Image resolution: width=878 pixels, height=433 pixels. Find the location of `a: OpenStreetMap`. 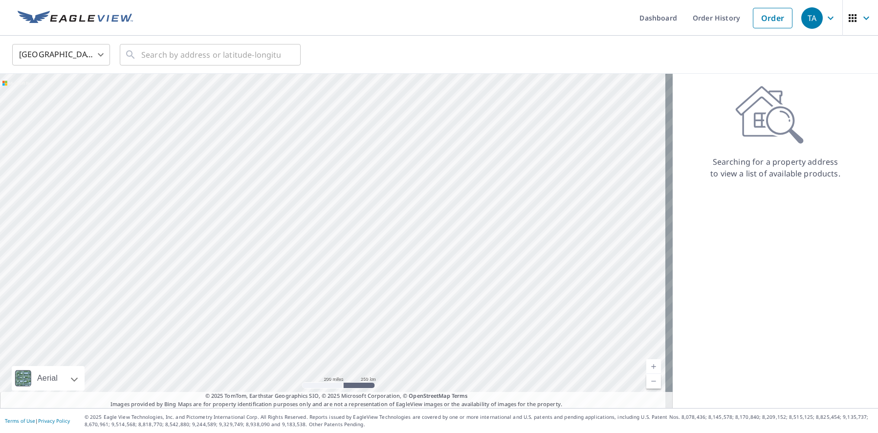

a: OpenStreetMap is located at coordinates (429, 396).